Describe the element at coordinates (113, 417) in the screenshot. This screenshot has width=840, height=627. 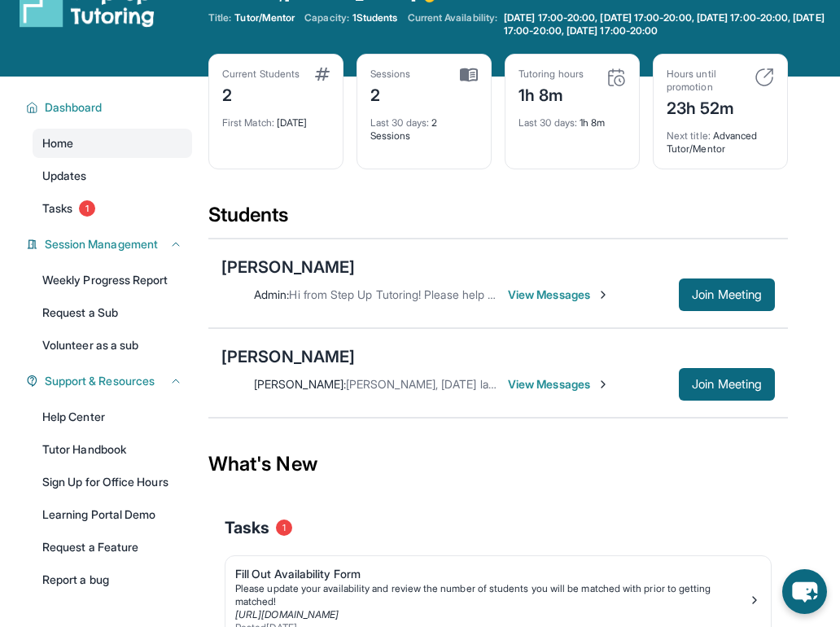
I see `a: Help Center` at that location.